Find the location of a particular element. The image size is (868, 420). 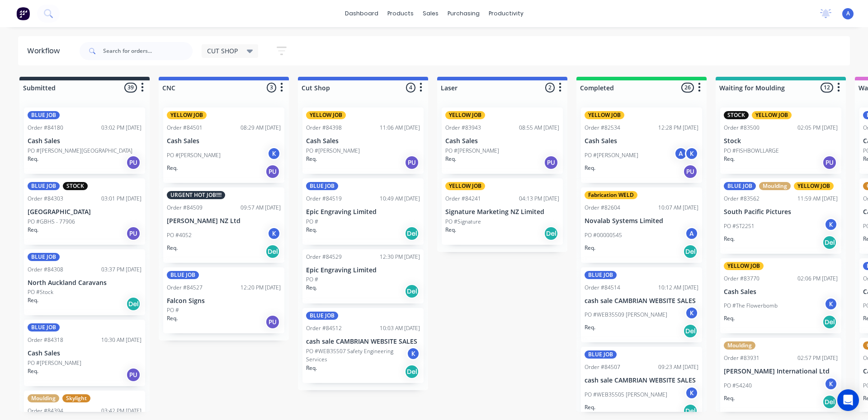

img: Factory is located at coordinates (23, 14).